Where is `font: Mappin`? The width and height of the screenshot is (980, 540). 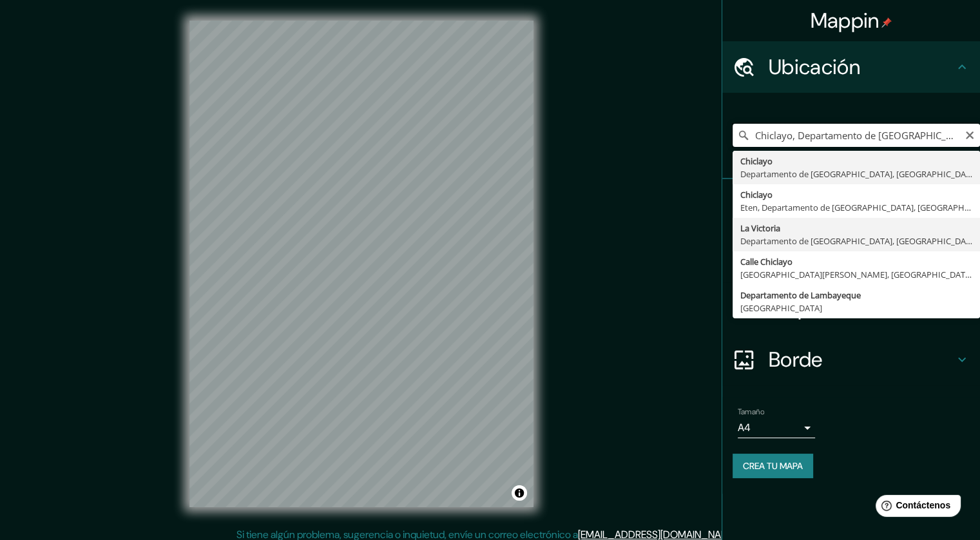
font: Mappin is located at coordinates (844, 20).